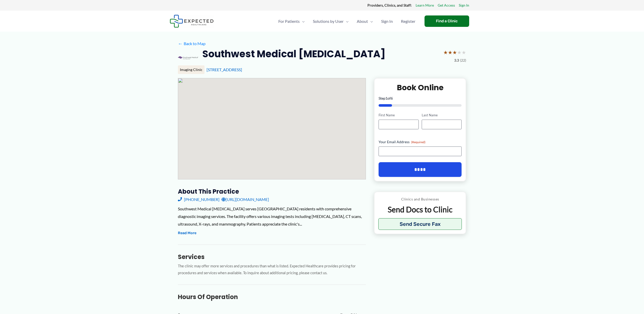  I want to click on a: Solutions by UserMenu Toggle, so click(331, 21).